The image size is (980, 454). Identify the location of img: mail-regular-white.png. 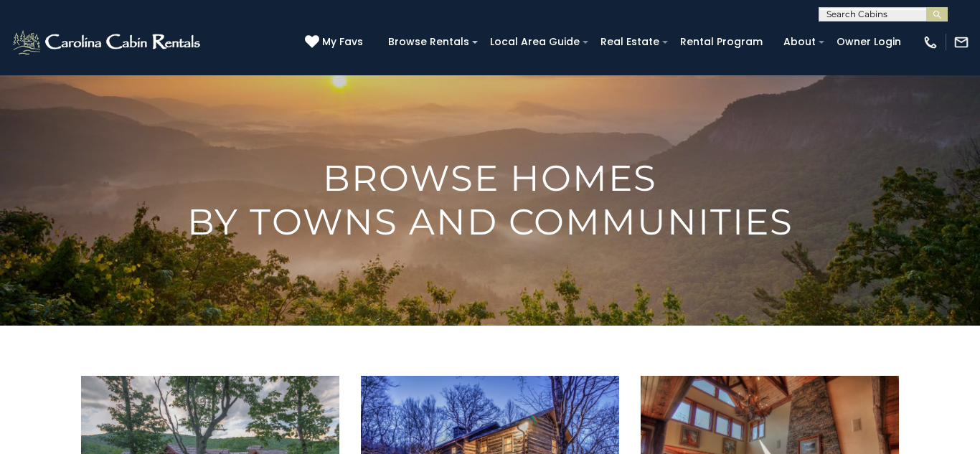
(962, 43).